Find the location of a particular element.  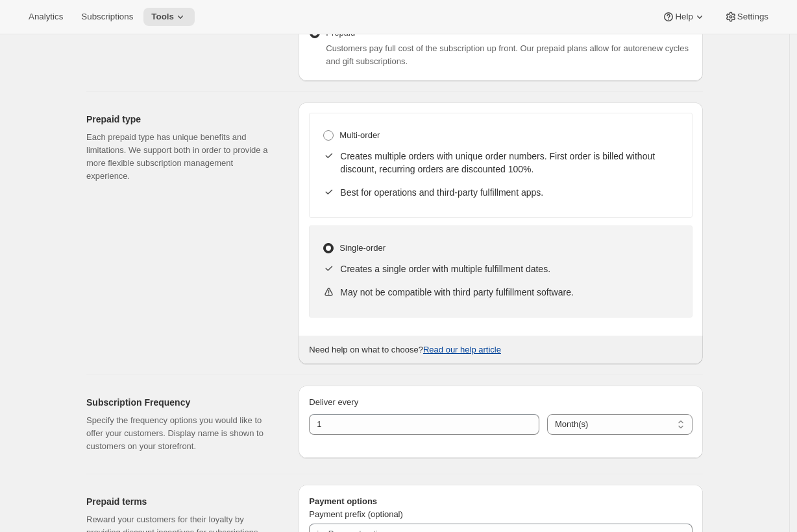

h2: Subscription Frequency is located at coordinates (181, 403).